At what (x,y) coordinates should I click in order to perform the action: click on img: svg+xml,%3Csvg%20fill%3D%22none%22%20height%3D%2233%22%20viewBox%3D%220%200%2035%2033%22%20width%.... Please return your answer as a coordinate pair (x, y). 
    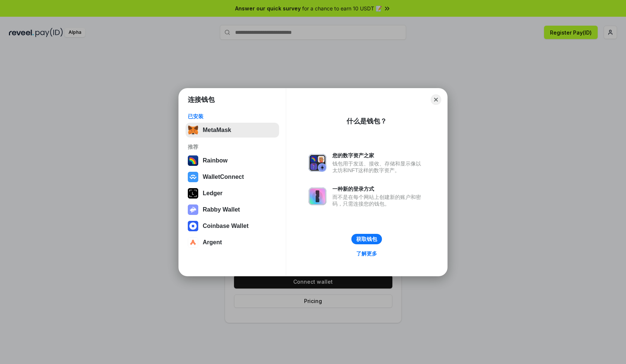
    Looking at the image, I should click on (193, 130).